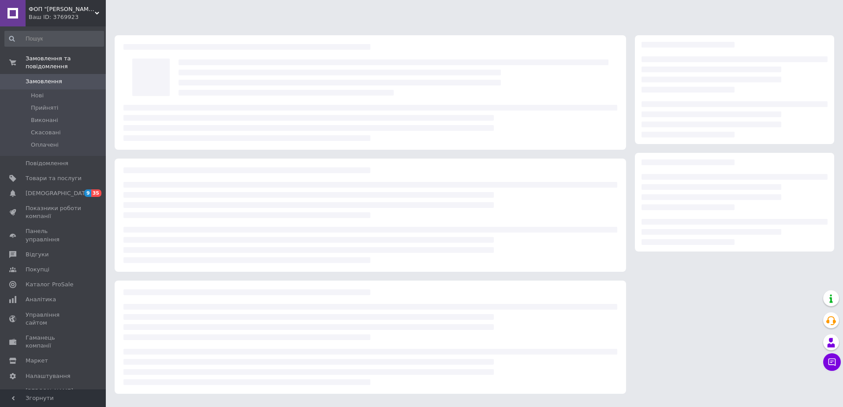 The image size is (843, 407). Describe the element at coordinates (96, 193) in the screenshot. I see `span: 35` at that location.